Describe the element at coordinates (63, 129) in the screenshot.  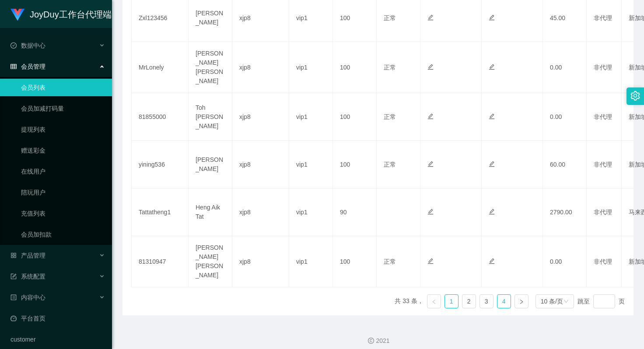
I see `a: 提现列表` at that location.